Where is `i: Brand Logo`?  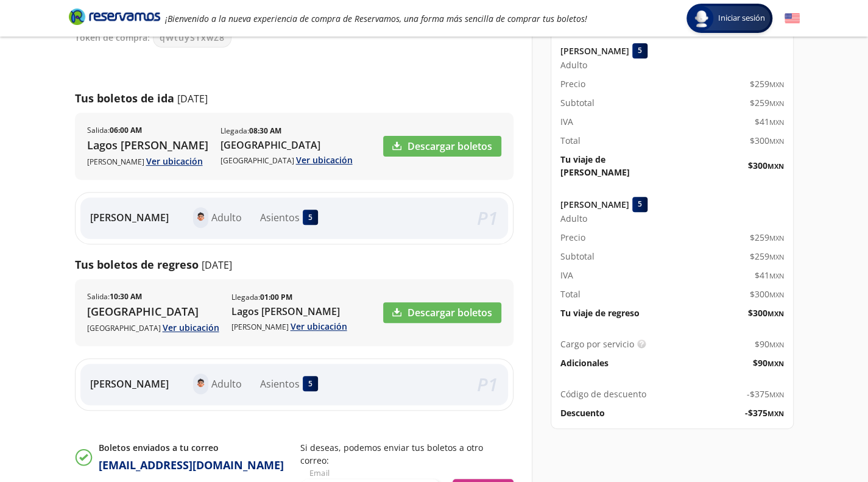 i: Brand Logo is located at coordinates (115, 17).